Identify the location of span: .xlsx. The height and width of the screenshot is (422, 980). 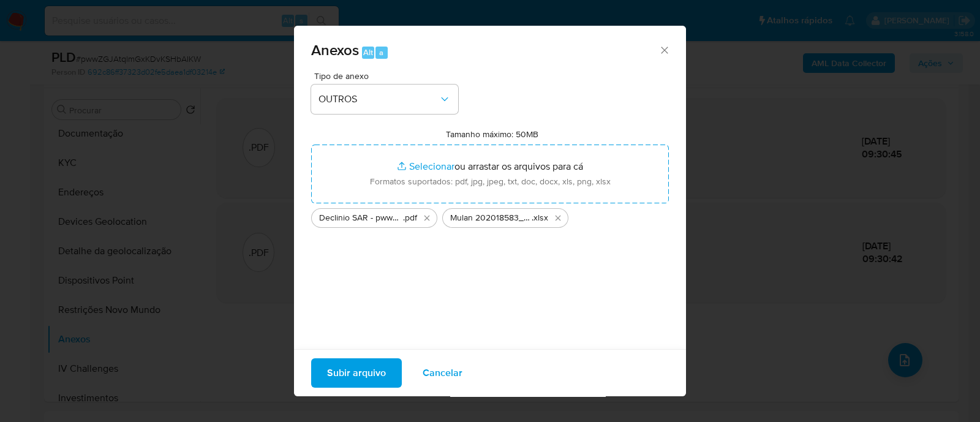
(540, 218).